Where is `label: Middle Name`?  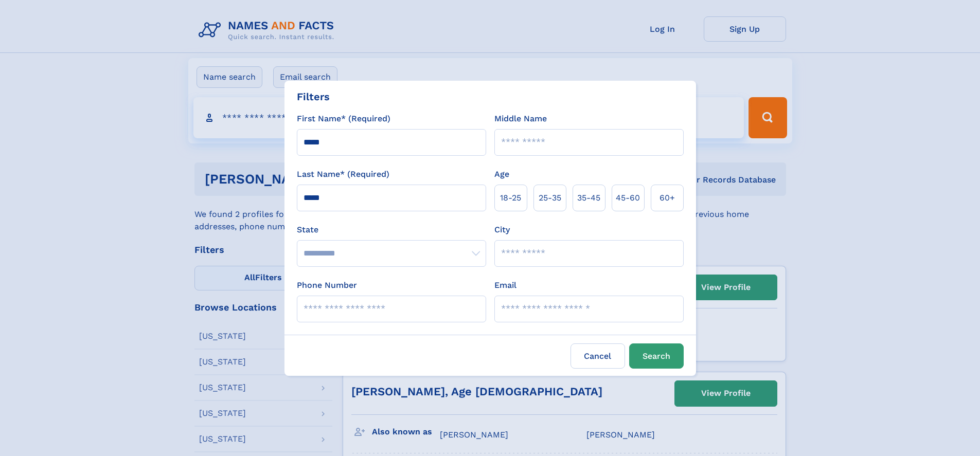
label: Middle Name is located at coordinates (520, 119).